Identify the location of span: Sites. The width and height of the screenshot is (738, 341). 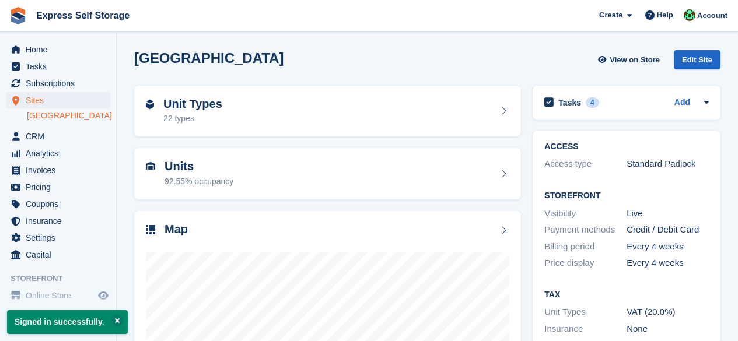
(61, 100).